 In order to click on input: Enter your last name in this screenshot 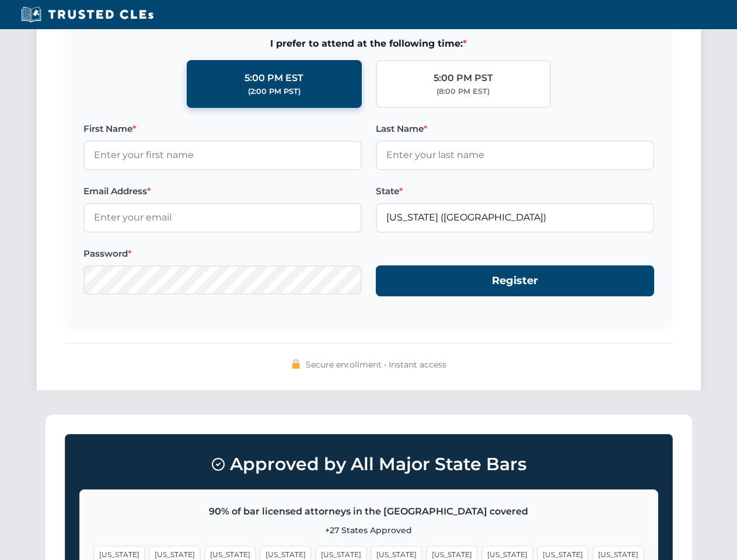, I will do `click(514, 155)`.